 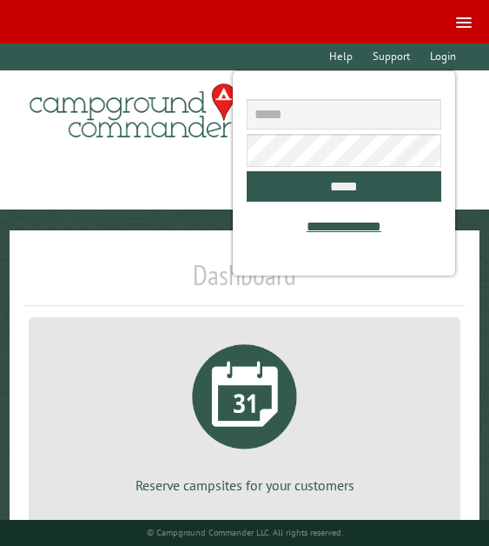 I want to click on h1: Dashboard, so click(x=244, y=281).